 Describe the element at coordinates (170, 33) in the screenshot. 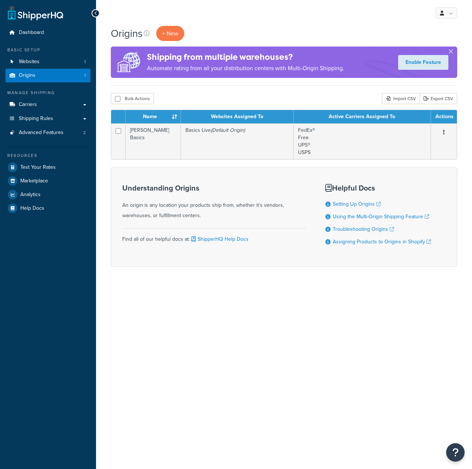

I see `span: + New` at that location.